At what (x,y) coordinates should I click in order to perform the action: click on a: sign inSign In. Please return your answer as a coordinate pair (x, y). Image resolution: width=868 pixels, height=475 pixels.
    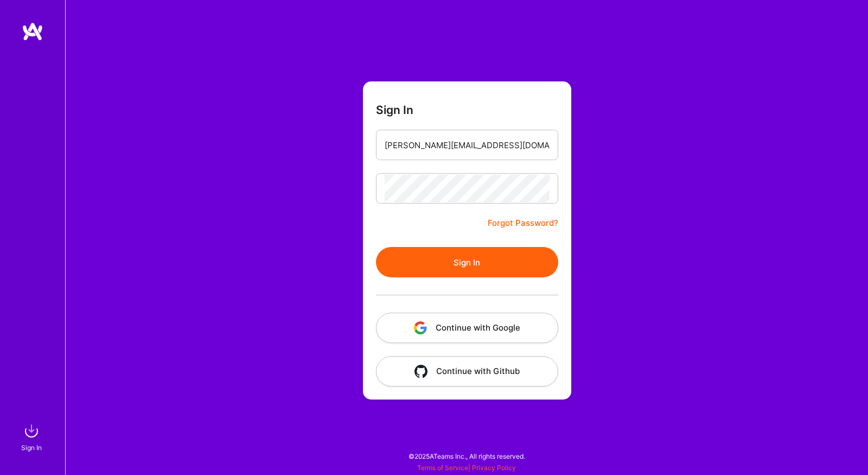
    Looking at the image, I should click on (32, 436).